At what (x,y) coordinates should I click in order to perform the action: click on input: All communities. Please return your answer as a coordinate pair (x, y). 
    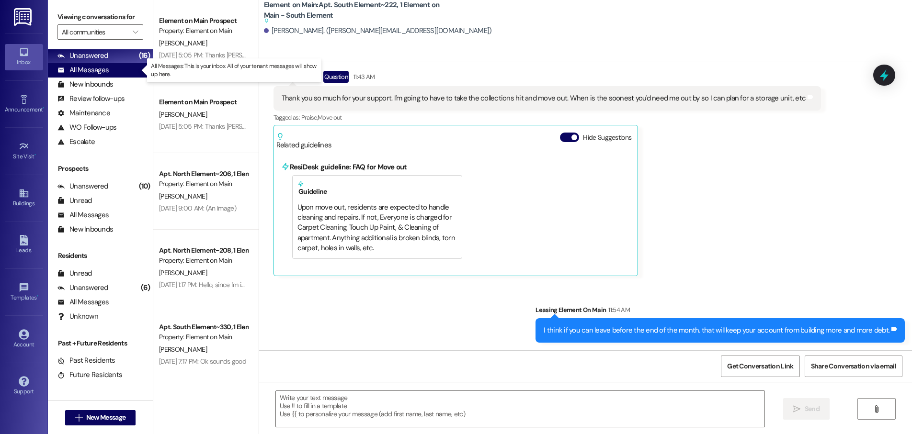
    Looking at the image, I should click on (95, 32).